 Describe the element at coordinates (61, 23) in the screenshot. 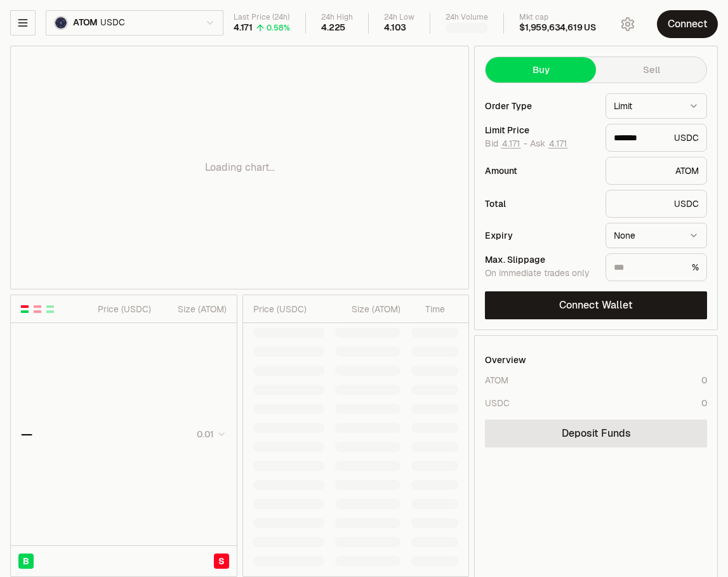

I see `img: ATOM Logo` at that location.